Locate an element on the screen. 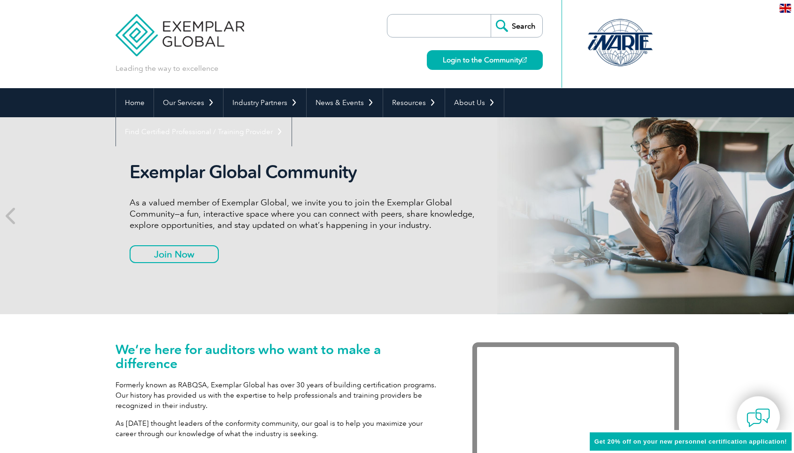 The width and height of the screenshot is (794, 453). h1: We’re here for auditors who want to make a difference is located at coordinates (280, 357).